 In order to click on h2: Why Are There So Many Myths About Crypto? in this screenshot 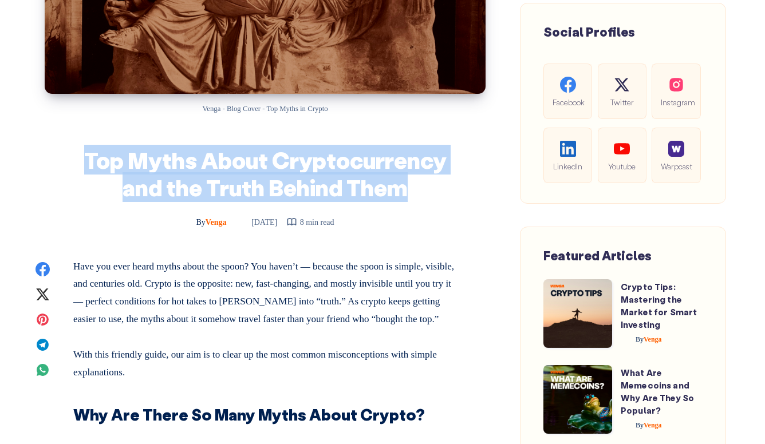, I will do `click(265, 410)`.